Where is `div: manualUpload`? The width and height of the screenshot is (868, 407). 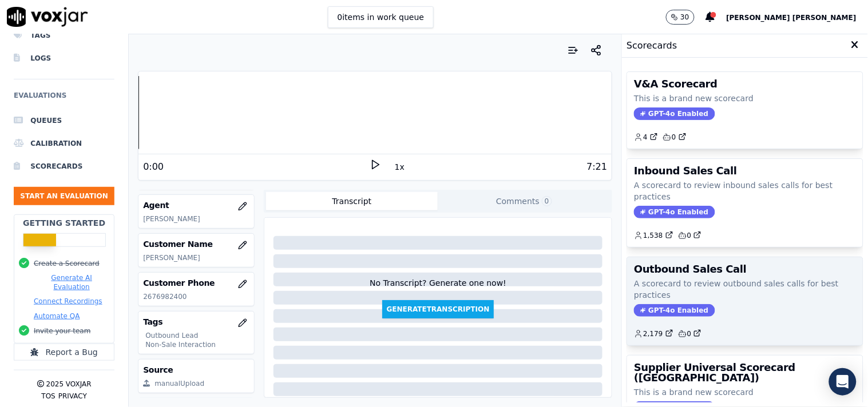
div: manualUpload is located at coordinates (179, 384).